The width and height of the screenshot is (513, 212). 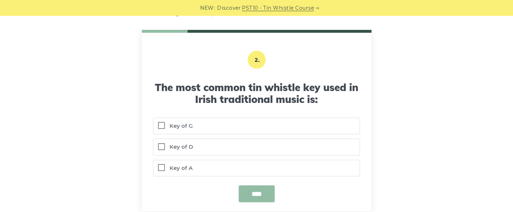 What do you see at coordinates (165, 31) in the screenshot?
I see `span: /10` at bounding box center [165, 31].